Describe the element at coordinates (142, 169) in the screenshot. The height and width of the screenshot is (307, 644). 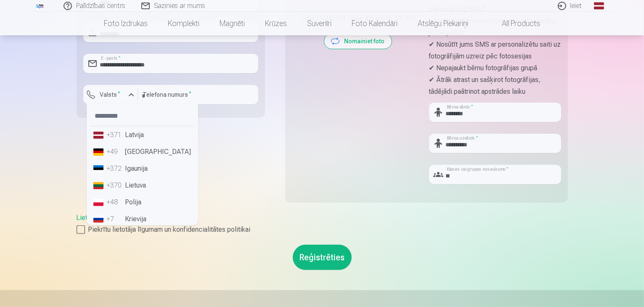
I see `li: Igaunija` at that location.